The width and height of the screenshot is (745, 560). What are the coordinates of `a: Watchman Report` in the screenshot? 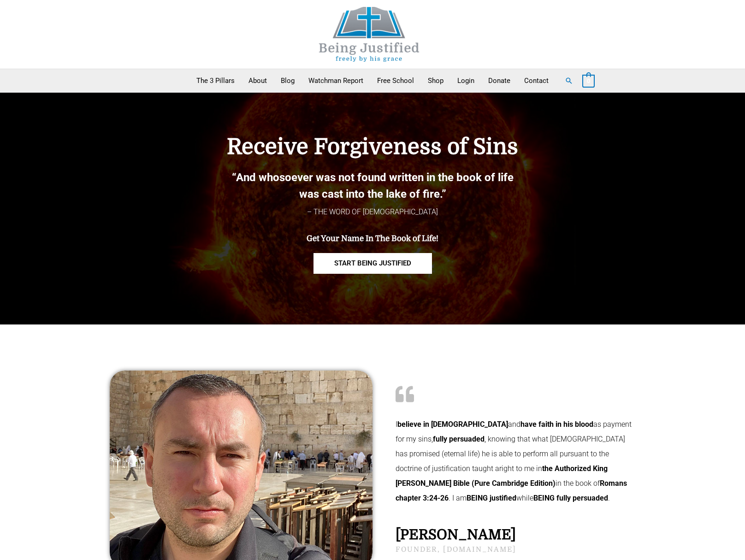 It's located at (336, 80).